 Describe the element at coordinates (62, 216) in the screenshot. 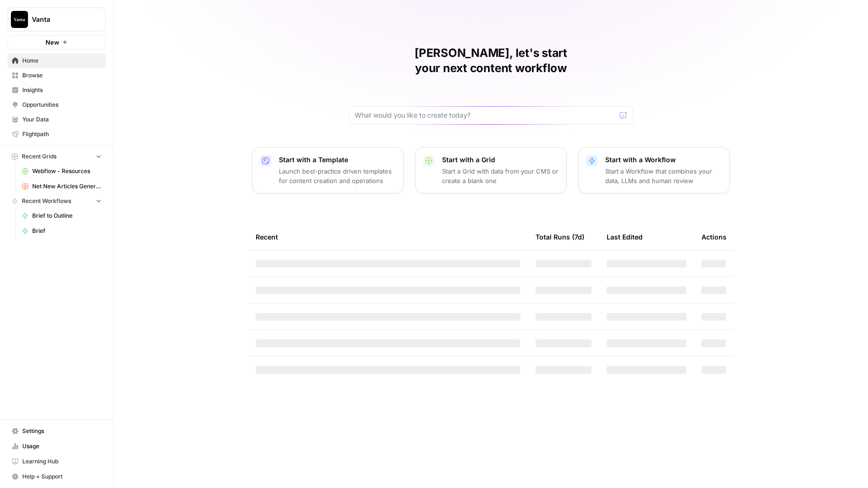

I see `a: Brief to Outline` at that location.